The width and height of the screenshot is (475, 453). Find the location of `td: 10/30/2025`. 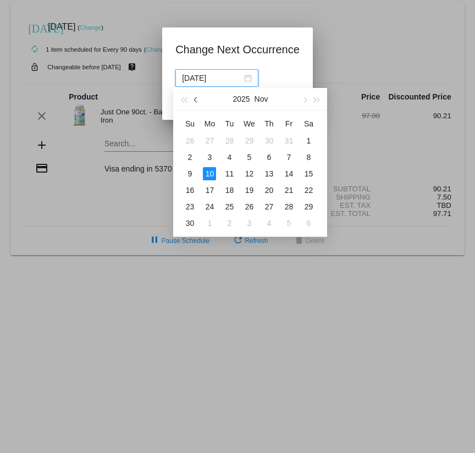

td: 10/30/2025 is located at coordinates (269, 141).